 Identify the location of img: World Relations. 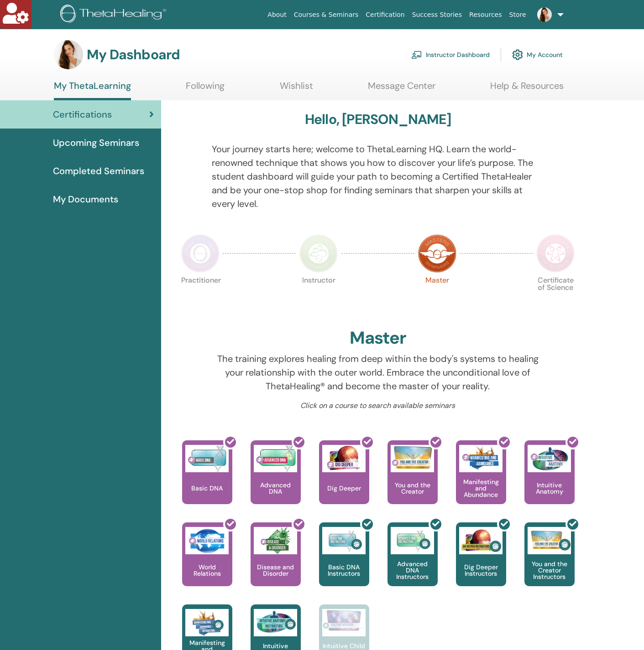
(206, 540).